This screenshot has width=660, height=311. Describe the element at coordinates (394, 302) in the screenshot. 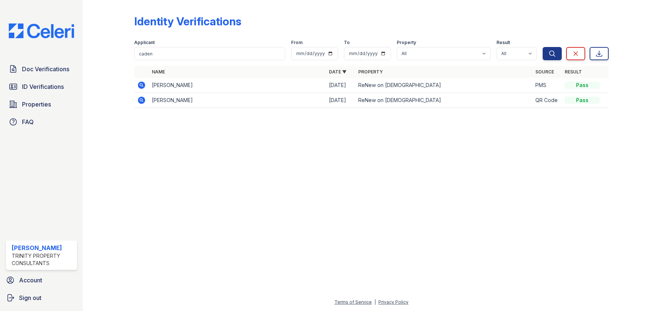

I see `a: Privacy Policy` at that location.